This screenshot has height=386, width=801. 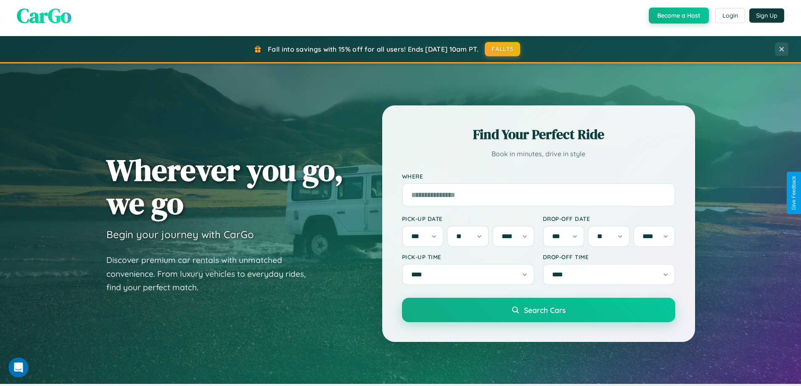 What do you see at coordinates (502, 49) in the screenshot?
I see `button: FALL15` at bounding box center [502, 49].